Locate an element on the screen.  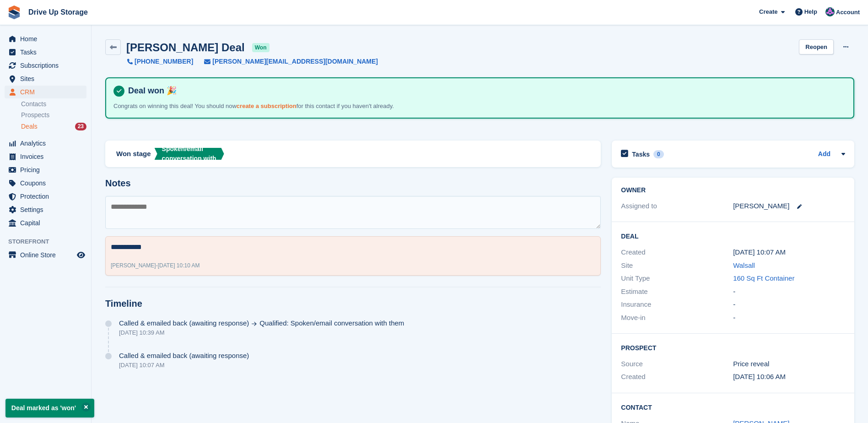
h2: Timeline is located at coordinates (353, 303).